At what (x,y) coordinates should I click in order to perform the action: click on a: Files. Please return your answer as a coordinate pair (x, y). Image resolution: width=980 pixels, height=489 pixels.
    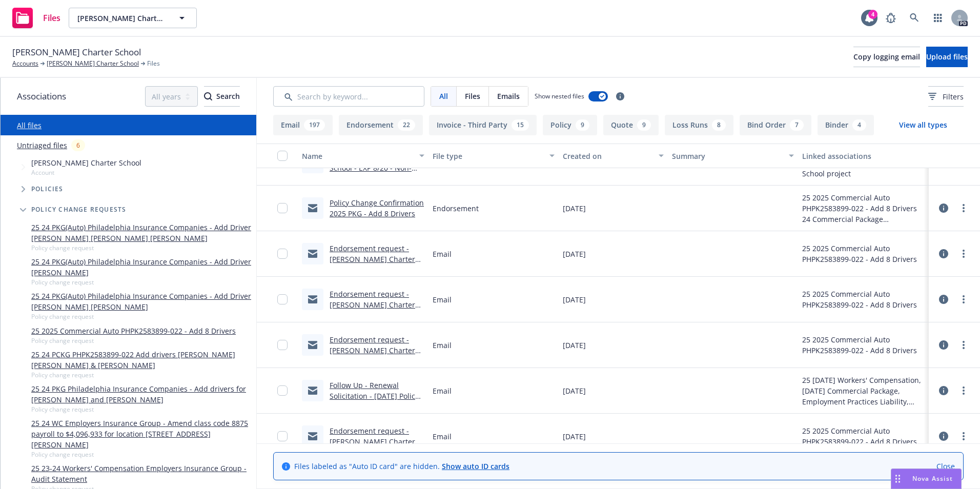
    Looking at the image, I should click on (36, 18).